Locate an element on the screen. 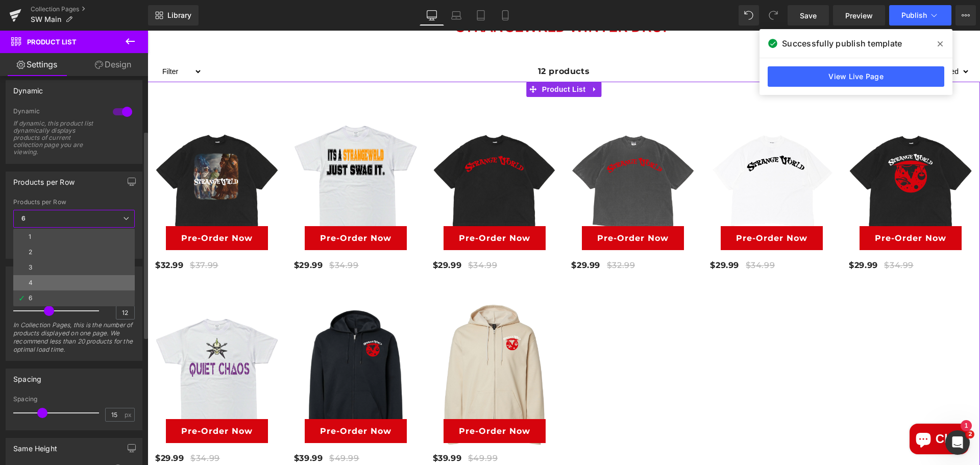  a: Desktop is located at coordinates (432, 15).